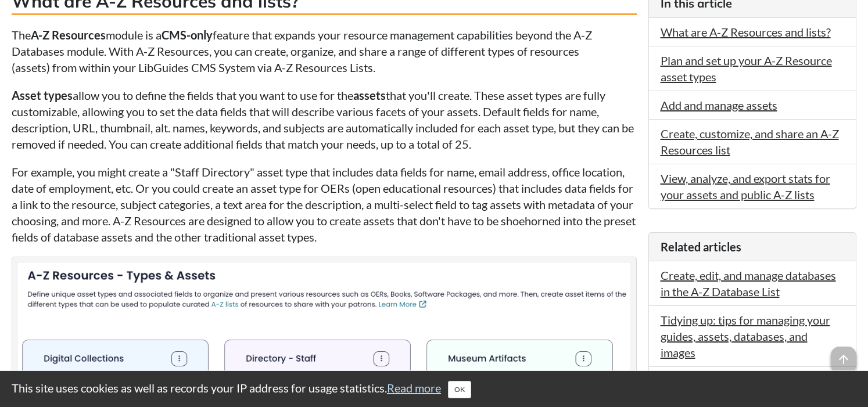  I want to click on a: Tidying up: tips for managing your guides, assets, databases, and images, so click(745, 336).